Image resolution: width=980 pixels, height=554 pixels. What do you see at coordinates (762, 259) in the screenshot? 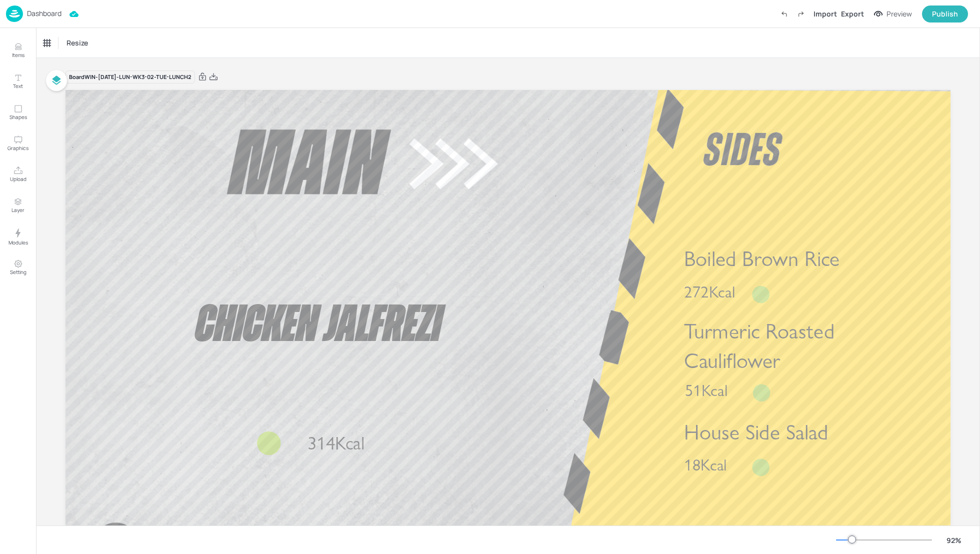
I see `span: Boiled Brown Rice` at bounding box center [762, 259].